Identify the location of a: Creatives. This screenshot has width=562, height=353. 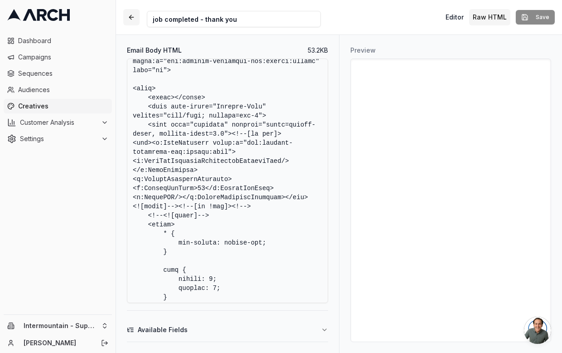
(58, 106).